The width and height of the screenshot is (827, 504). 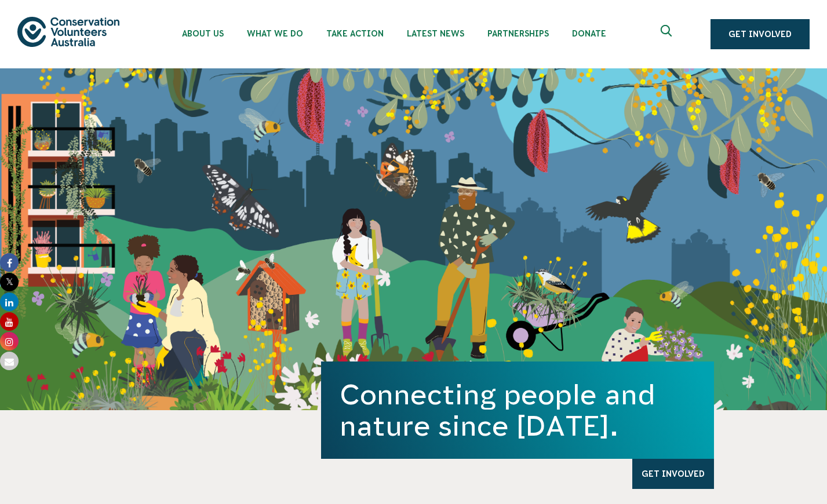 What do you see at coordinates (589, 34) in the screenshot?
I see `span: Donate` at bounding box center [589, 34].